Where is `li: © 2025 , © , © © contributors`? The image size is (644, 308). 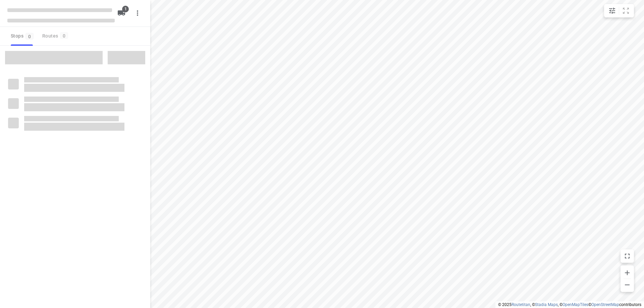
li: © 2025 , © , © © contributors is located at coordinates (570, 305).